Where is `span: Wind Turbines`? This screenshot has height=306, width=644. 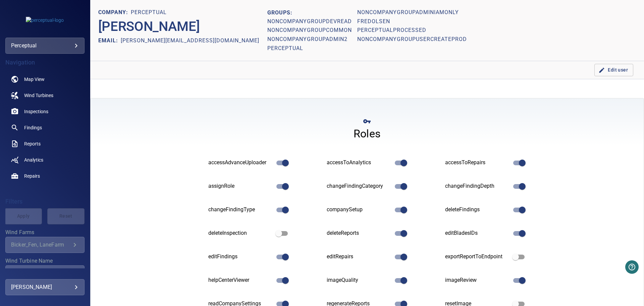
span: Wind Turbines is located at coordinates (39, 95).